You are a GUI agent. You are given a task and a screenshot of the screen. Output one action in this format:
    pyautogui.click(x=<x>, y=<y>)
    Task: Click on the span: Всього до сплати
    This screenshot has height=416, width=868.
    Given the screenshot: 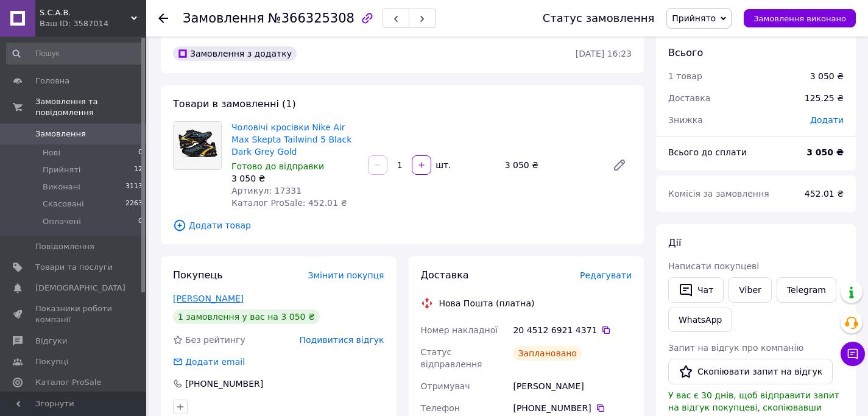 What is the action you would take?
    pyautogui.click(x=707, y=152)
    